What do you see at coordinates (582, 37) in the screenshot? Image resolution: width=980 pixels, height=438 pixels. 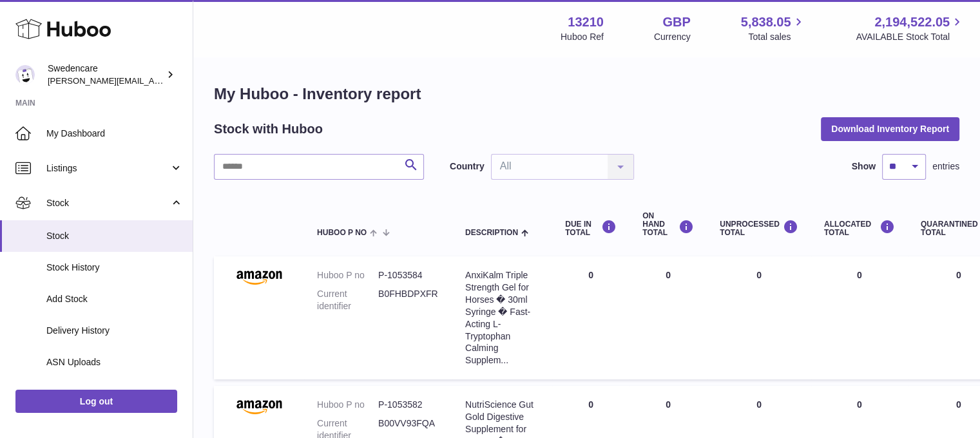 I see `div: Huboo Ref` at bounding box center [582, 37].